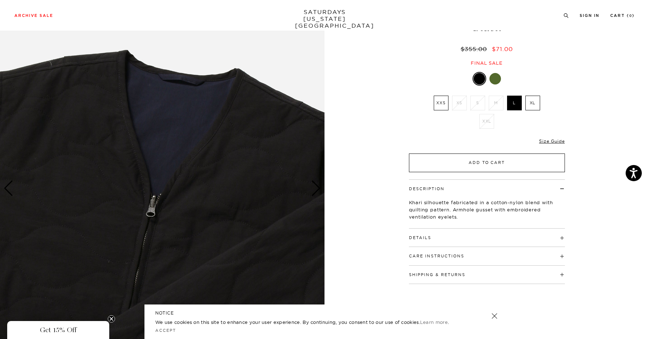 The width and height of the screenshot is (649, 339). Describe the element at coordinates (532, 103) in the screenshot. I see `label: XL` at that location.